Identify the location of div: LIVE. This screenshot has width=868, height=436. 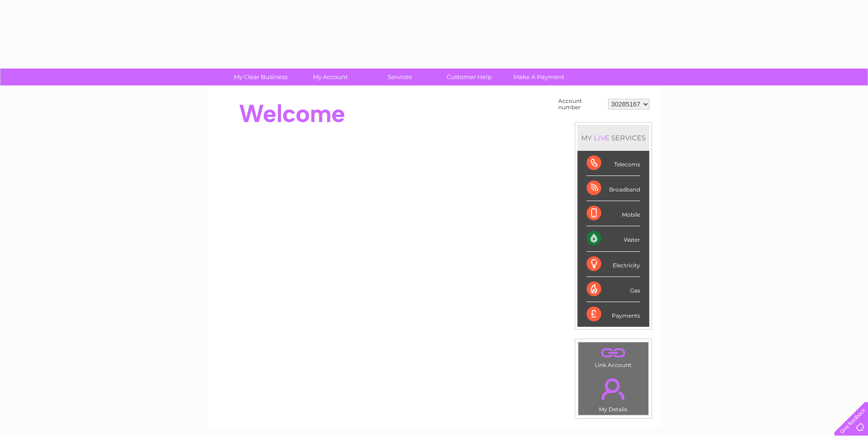
(601, 138).